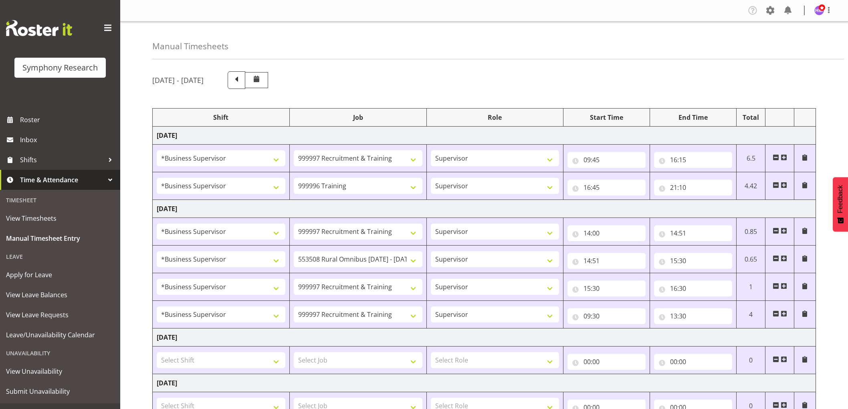  What do you see at coordinates (60, 238) in the screenshot?
I see `span: Manual Timesheet Entry` at bounding box center [60, 238].